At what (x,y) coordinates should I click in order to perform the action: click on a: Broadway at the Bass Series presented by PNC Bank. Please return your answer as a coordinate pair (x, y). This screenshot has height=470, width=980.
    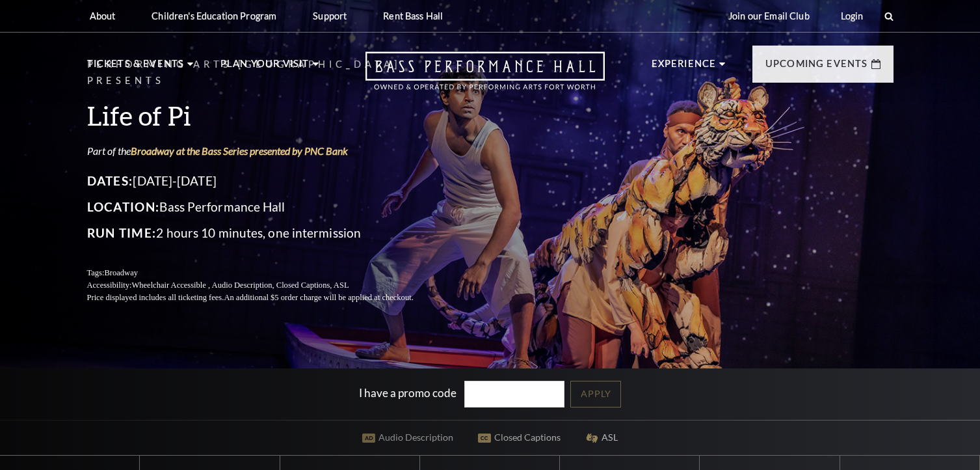
    Looking at the image, I should click on (239, 151).